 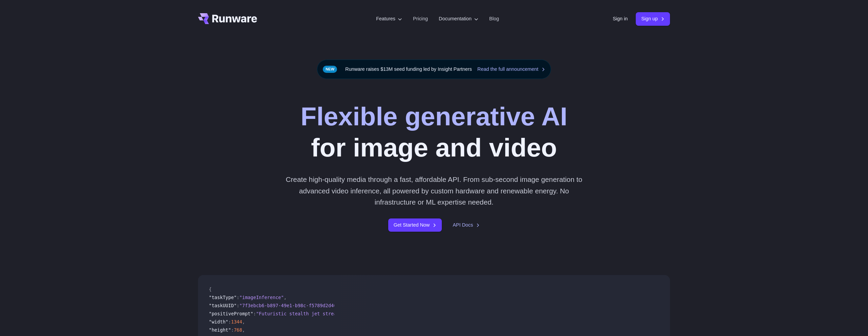 I want to click on span: "positivePrompt", so click(x=231, y=314).